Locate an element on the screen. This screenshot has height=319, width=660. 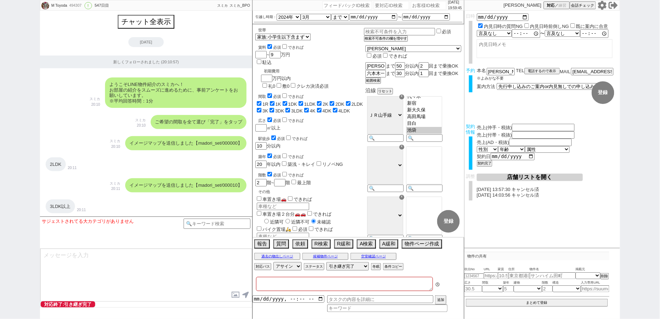
div: 3LDK以上 is located at coordinates (60, 207).